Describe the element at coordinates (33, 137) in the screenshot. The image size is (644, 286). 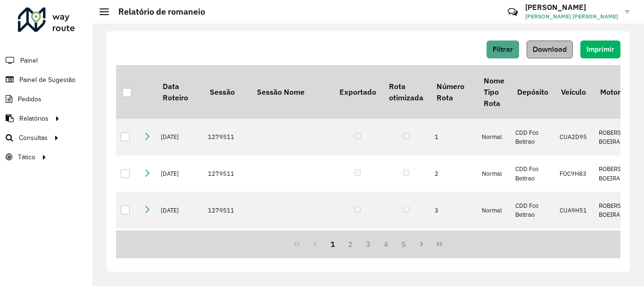
I see `span: Consultas` at that location.